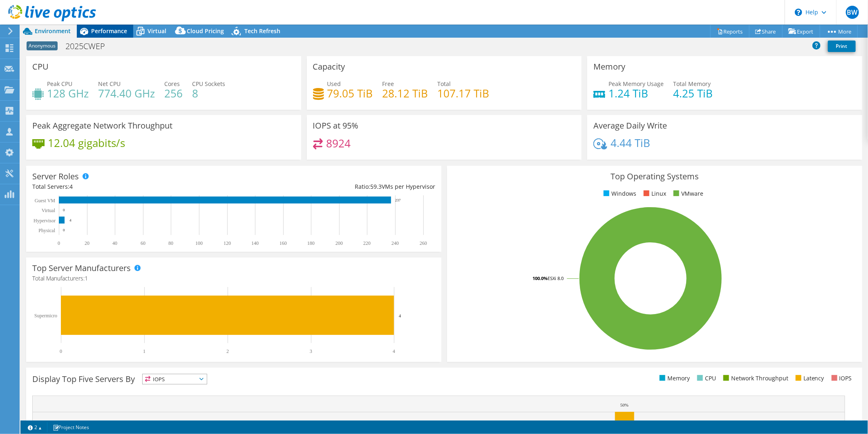 The width and height of the screenshot is (868, 434). What do you see at coordinates (170, 243) in the screenshot?
I see `text: 80` at bounding box center [170, 243].